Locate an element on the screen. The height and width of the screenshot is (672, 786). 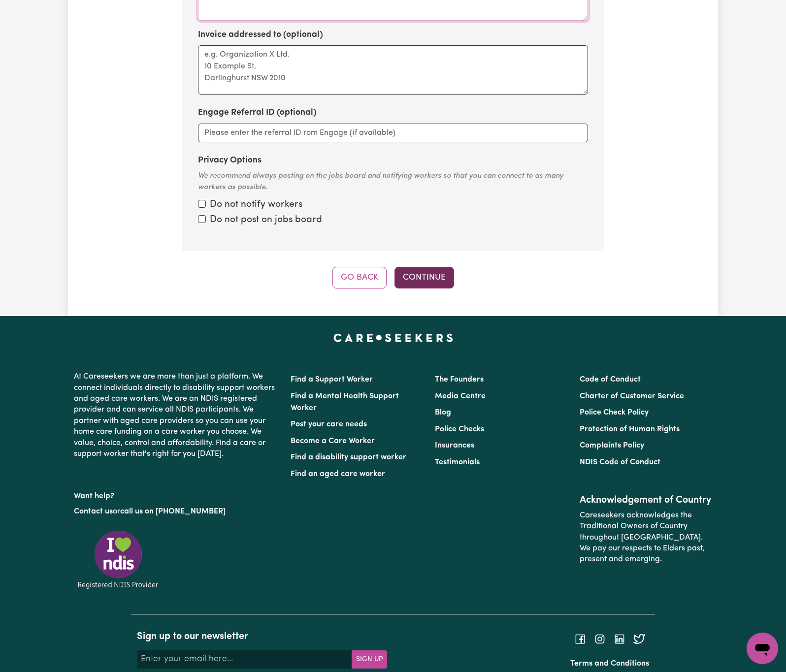
a: Follow Careseekers on Twitter is located at coordinates (639, 639).